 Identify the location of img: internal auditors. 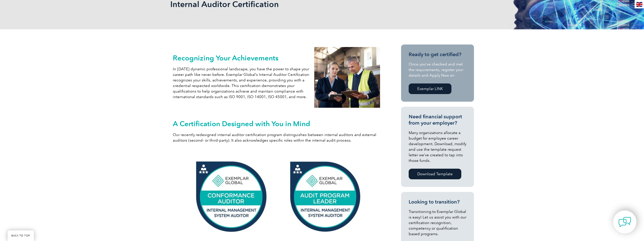
(347, 77).